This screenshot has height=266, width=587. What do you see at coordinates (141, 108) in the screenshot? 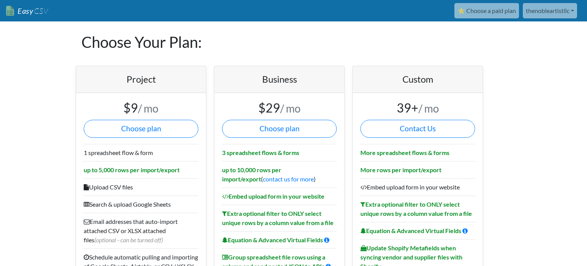
I see `h3: $9` at bounding box center [141, 108].